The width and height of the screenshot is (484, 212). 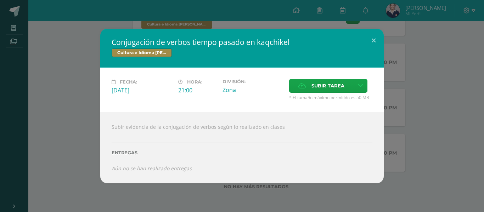 I want to click on button: Close (Esc), so click(x=373, y=41).